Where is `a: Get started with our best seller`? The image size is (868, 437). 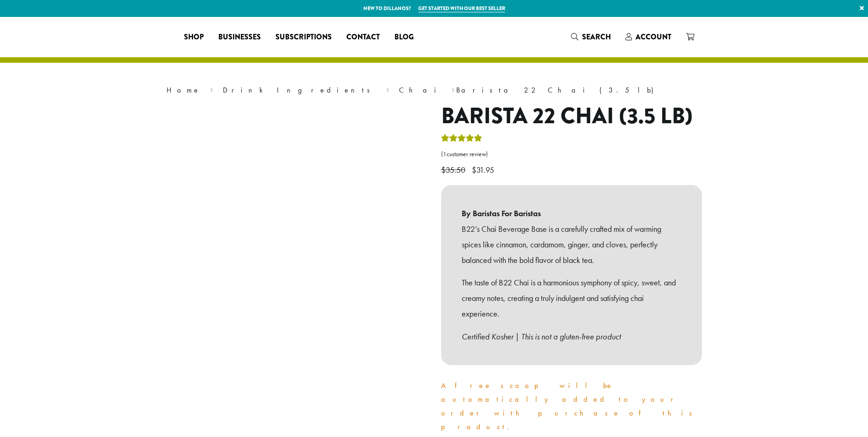
a: Get started with our best seller is located at coordinates (462, 8).